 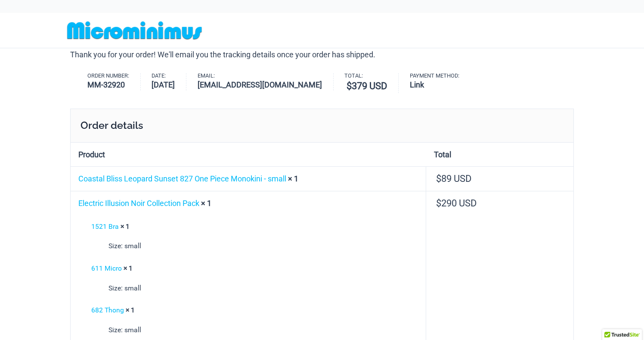 What do you see at coordinates (454, 178) in the screenshot?
I see `bdi: 89 USD` at bounding box center [454, 178].